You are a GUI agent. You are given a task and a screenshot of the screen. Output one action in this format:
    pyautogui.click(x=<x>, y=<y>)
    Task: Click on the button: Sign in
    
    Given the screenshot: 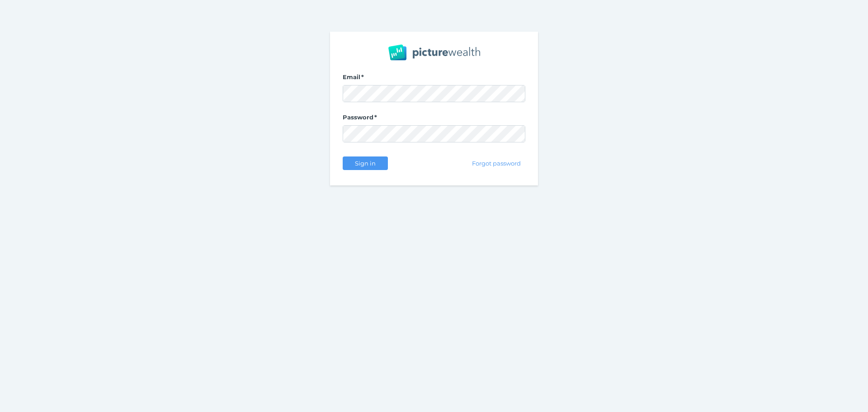 What is the action you would take?
    pyautogui.click(x=366, y=163)
    